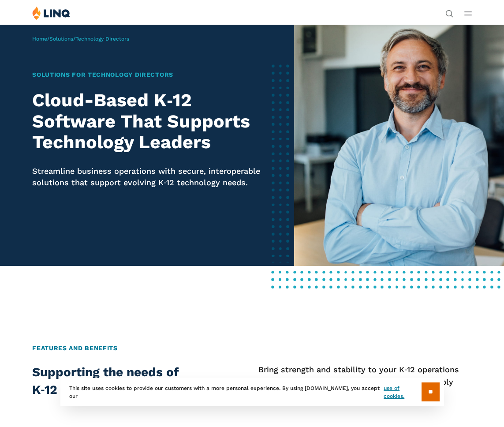 This screenshot has height=427, width=504. What do you see at coordinates (51, 13) in the screenshot?
I see `img: LINQ | K‑12 Software` at bounding box center [51, 13].